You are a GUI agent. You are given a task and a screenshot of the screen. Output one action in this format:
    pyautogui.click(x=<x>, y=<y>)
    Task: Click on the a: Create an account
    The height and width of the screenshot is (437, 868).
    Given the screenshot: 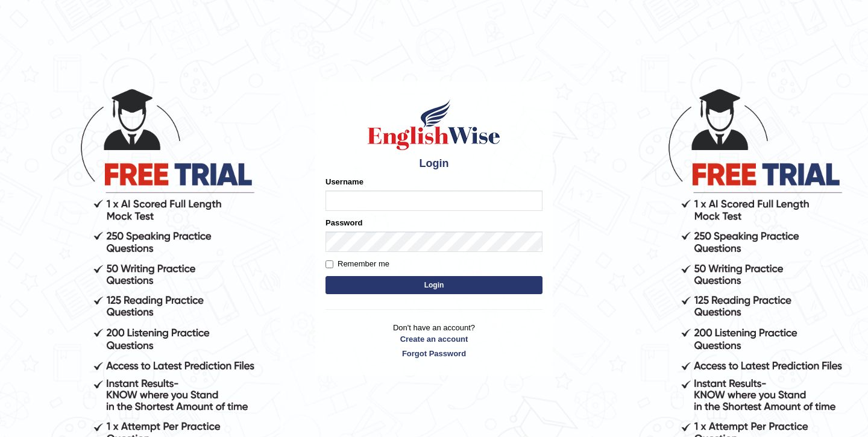 What is the action you would take?
    pyautogui.click(x=434, y=339)
    